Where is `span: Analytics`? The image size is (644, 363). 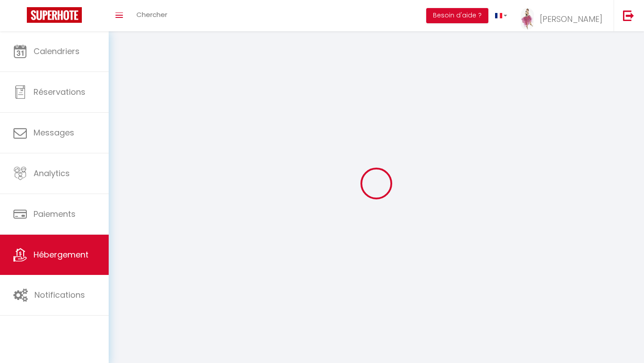
span: Analytics is located at coordinates (51, 173).